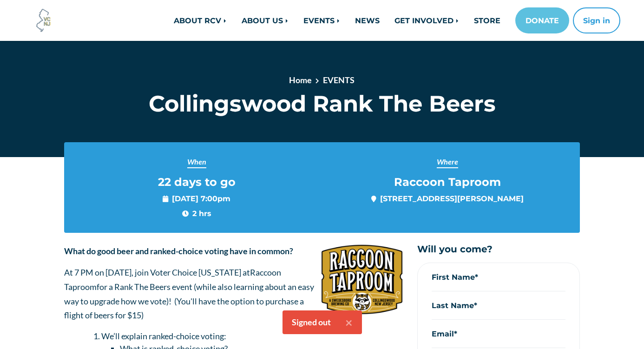 The width and height of the screenshot is (644, 349). Describe the element at coordinates (312, 322) in the screenshot. I see `div: Signed out` at that location.